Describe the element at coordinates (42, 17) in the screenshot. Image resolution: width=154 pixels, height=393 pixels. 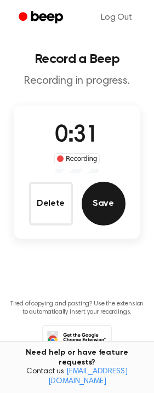
I see `a: Beep` at that location.